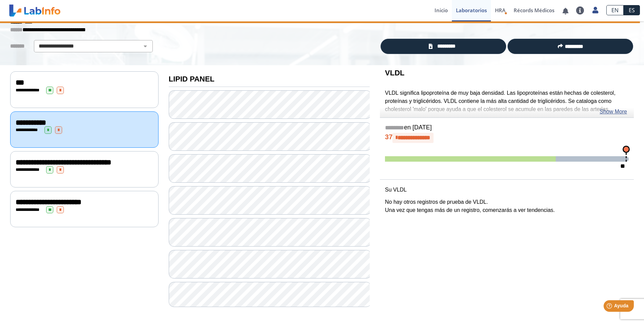 The height and width of the screenshot is (324, 644). I want to click on b: LIPID PANEL, so click(192, 79).